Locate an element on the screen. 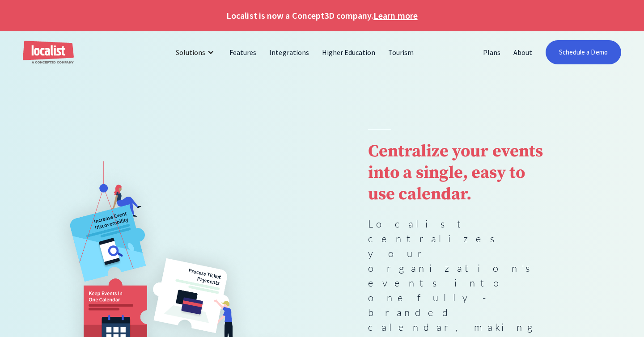  a: Learn more is located at coordinates (396, 15).